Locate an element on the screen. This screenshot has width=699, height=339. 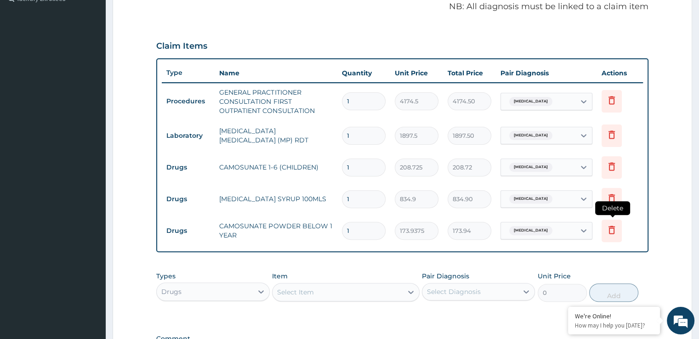
div: Select Diagnosis is located at coordinates (454, 292).